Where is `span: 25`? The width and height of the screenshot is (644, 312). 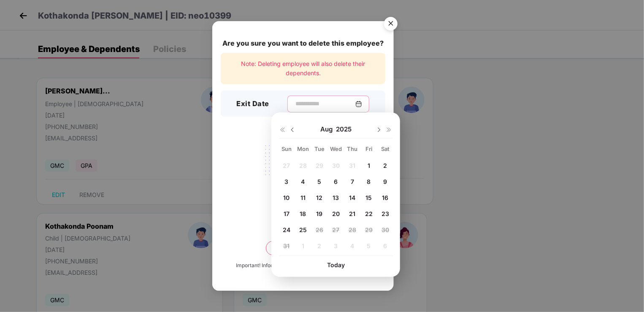
span: 25 is located at coordinates (303, 229).